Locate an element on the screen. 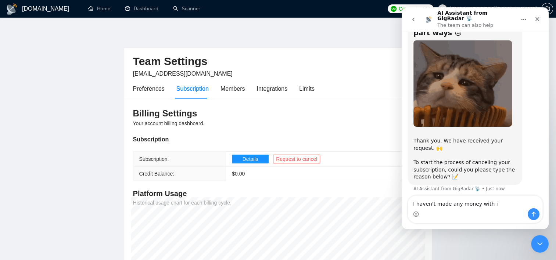 Image resolution: width=556 pixels, height=260 pixels. button: Details is located at coordinates (250, 159).